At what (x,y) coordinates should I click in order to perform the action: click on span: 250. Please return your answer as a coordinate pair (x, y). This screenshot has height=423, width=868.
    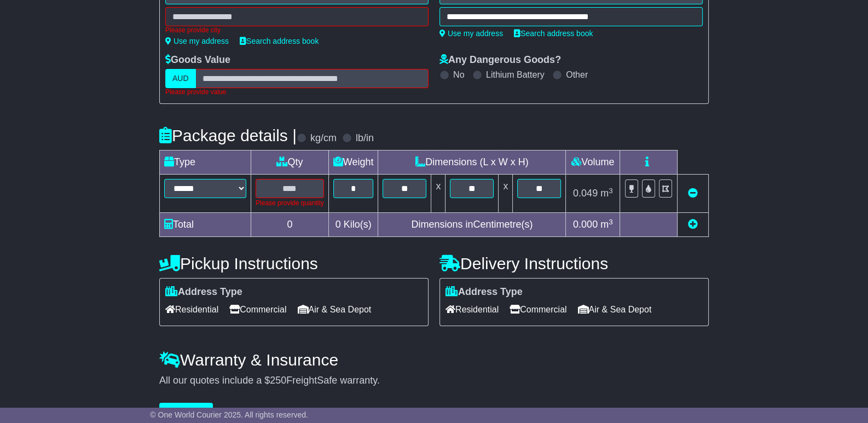
    Looking at the image, I should click on (278, 381).